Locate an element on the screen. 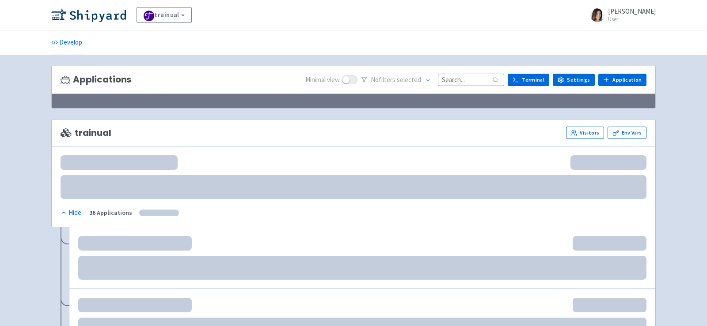  small: User is located at coordinates (632, 19).